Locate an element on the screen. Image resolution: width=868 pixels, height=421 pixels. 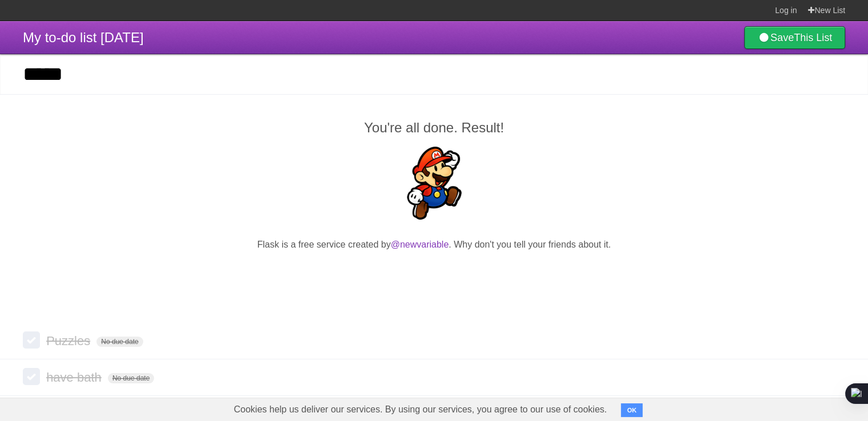
h2: You're all done. Result! is located at coordinates (434, 127).